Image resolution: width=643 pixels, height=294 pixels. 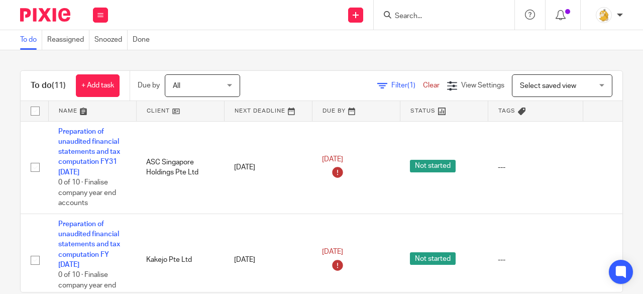 I want to click on a: Clear, so click(x=431, y=85).